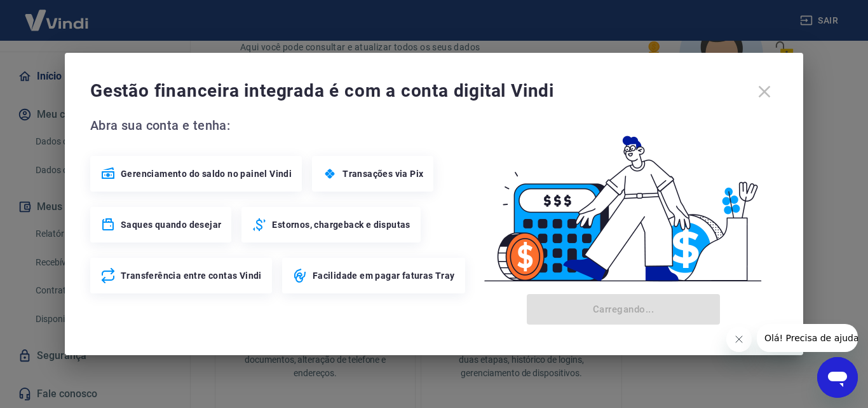 The width and height of the screenshot is (868, 408). I want to click on span: Olá! Precisa de ajuda?, so click(57, 14).